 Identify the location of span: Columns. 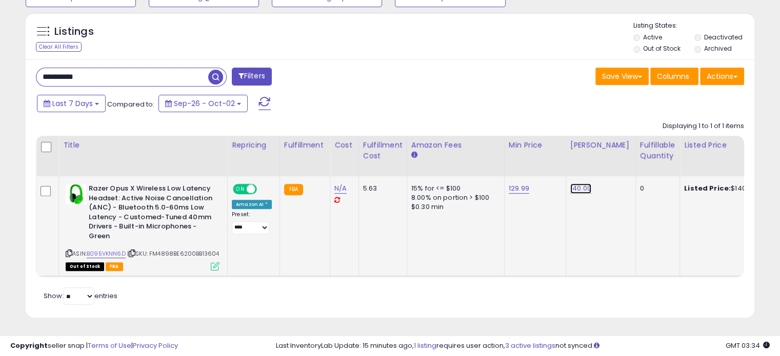
(673, 76).